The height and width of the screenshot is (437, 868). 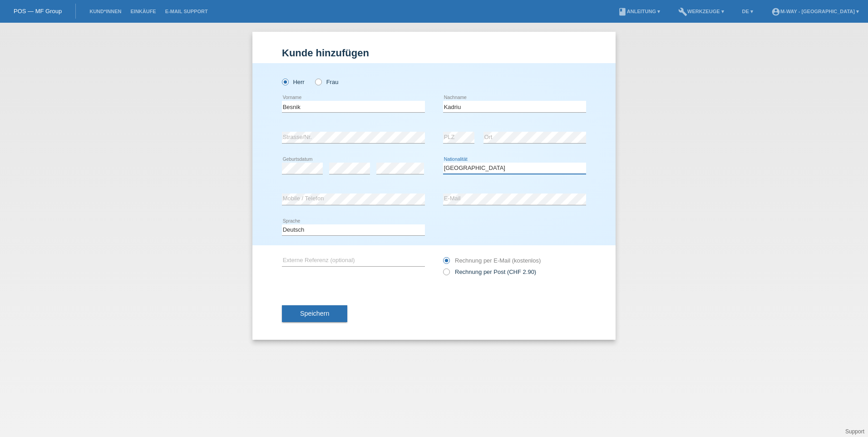 I want to click on input: Frau, so click(x=318, y=81).